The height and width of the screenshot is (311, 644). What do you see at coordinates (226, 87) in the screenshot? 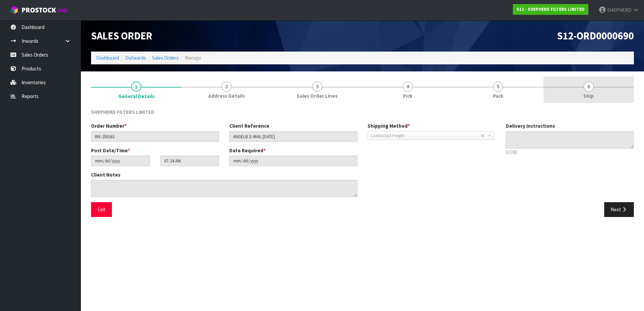
I see `span: 2` at bounding box center [226, 87].